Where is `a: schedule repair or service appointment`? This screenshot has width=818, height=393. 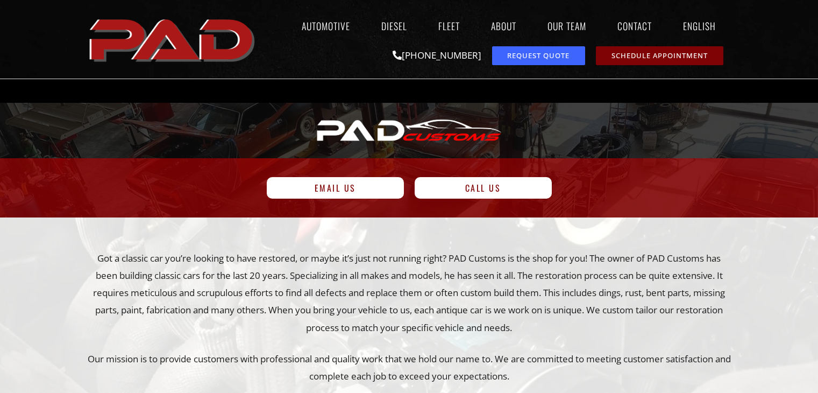
a: schedule repair or service appointment is located at coordinates (659, 55).